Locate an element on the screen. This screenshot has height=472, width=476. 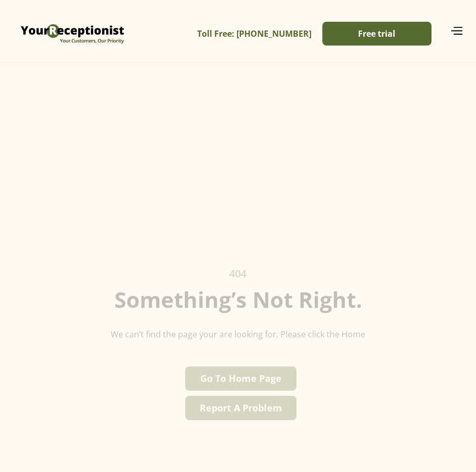
img: icon is located at coordinates (456, 31).